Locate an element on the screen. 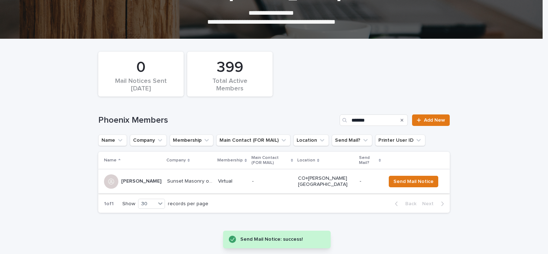 This screenshot has width=548, height=254. span: Back is located at coordinates (409, 204).